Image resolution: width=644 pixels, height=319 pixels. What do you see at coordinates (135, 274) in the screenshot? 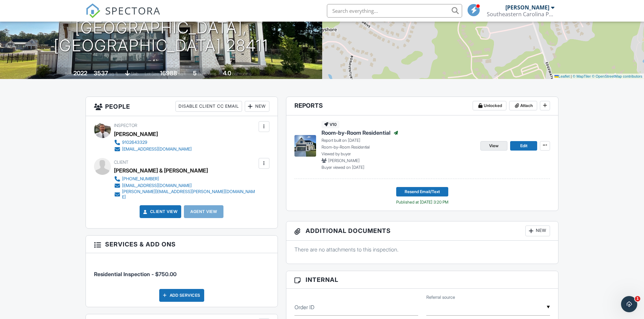
I see `span: Residential Inspection - $750.00` at bounding box center [135, 274].